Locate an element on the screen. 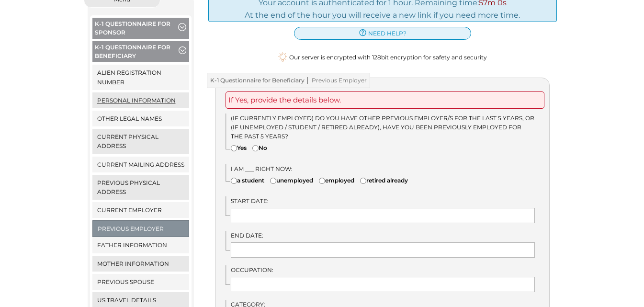  input: No is located at coordinates (255, 148).